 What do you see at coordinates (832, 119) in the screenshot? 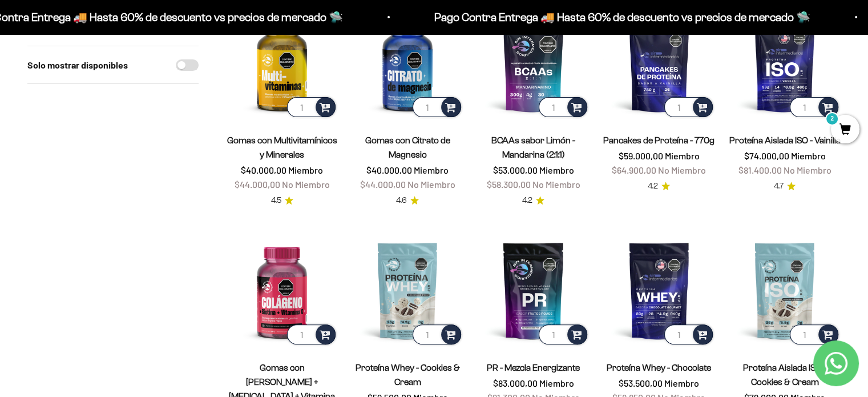
I see `mark: 2` at bounding box center [832, 119].